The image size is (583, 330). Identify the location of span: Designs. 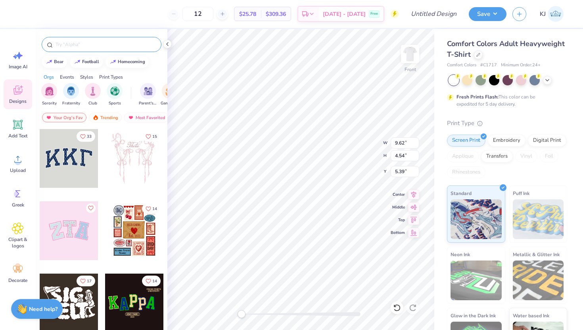
(18, 101).